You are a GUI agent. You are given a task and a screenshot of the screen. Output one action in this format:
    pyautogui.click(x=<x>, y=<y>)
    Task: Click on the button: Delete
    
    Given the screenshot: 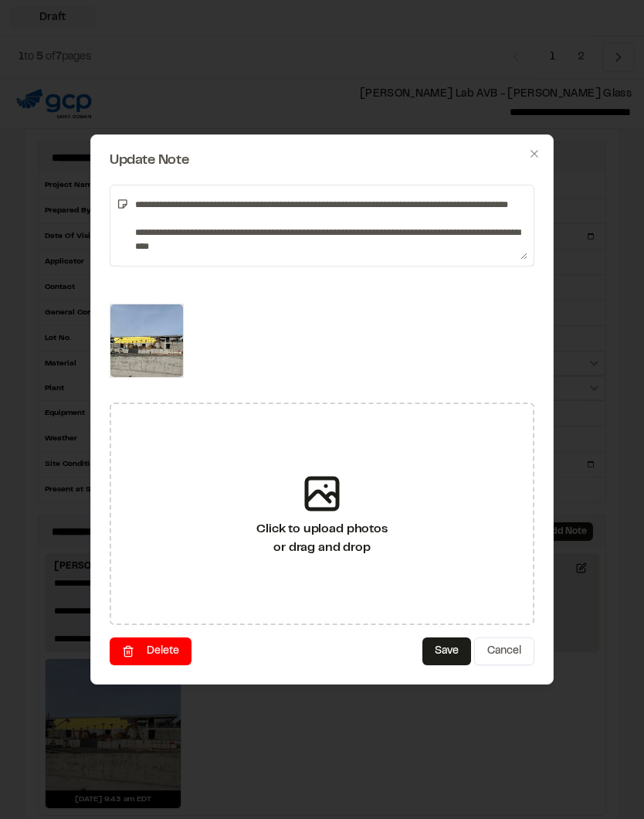 What is the action you would take?
    pyautogui.click(x=150, y=652)
    